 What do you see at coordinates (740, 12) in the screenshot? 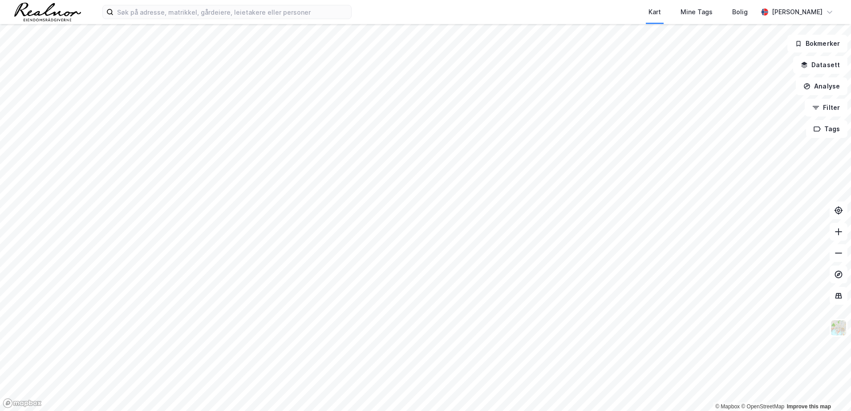
I see `div: Bolig` at bounding box center [740, 12].